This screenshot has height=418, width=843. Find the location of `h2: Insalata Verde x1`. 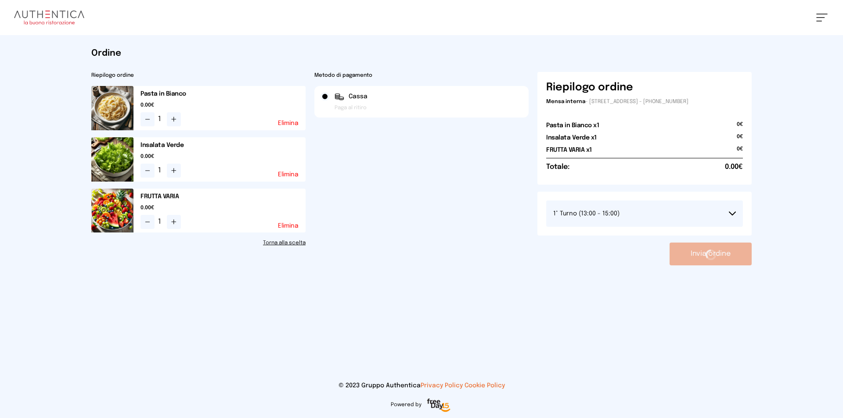

h2: Insalata Verde x1 is located at coordinates (571, 138).